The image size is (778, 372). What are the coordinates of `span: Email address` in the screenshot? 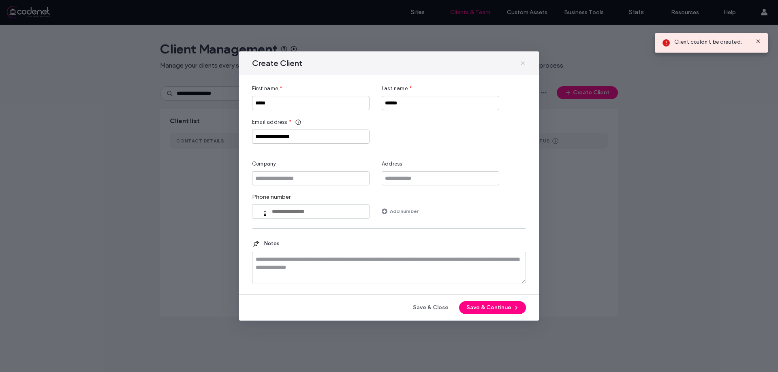 It's located at (269, 122).